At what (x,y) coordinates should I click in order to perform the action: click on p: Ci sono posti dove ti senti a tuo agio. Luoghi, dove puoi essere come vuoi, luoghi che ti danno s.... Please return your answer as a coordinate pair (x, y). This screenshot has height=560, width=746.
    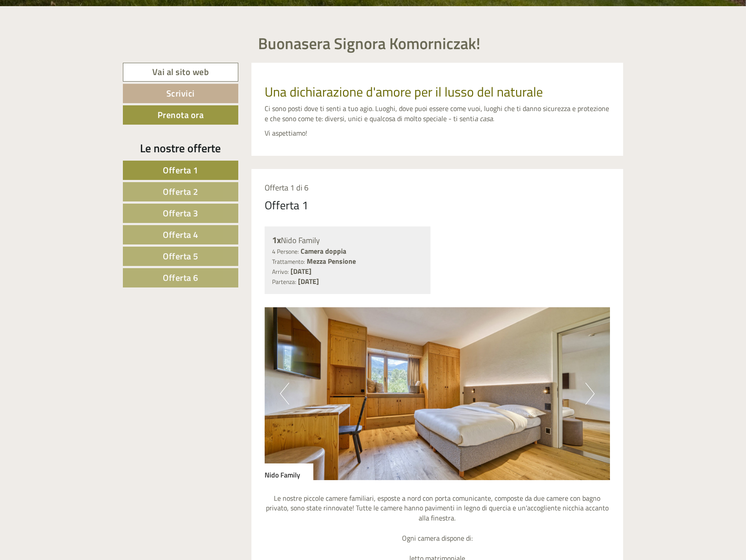
    Looking at the image, I should click on (437, 113).